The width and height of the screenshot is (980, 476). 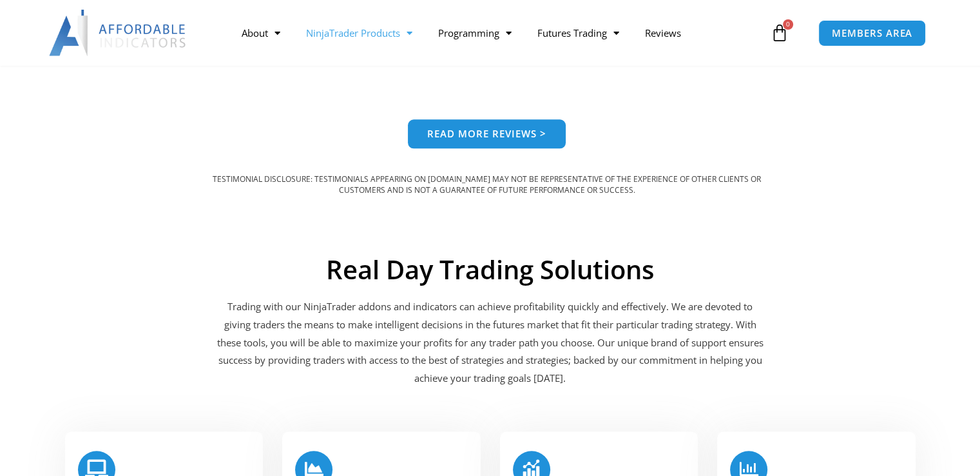 I want to click on h2: Real Day Trading Solutions, so click(x=490, y=269).